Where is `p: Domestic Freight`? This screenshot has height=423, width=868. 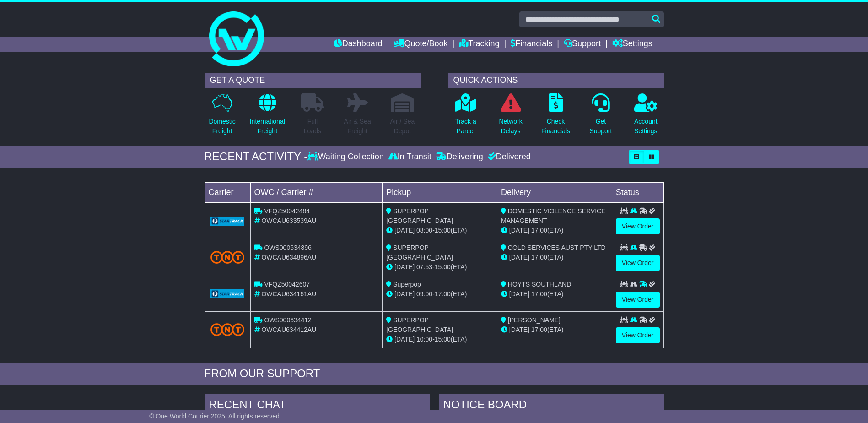
p: Domestic Freight is located at coordinates (222, 126).